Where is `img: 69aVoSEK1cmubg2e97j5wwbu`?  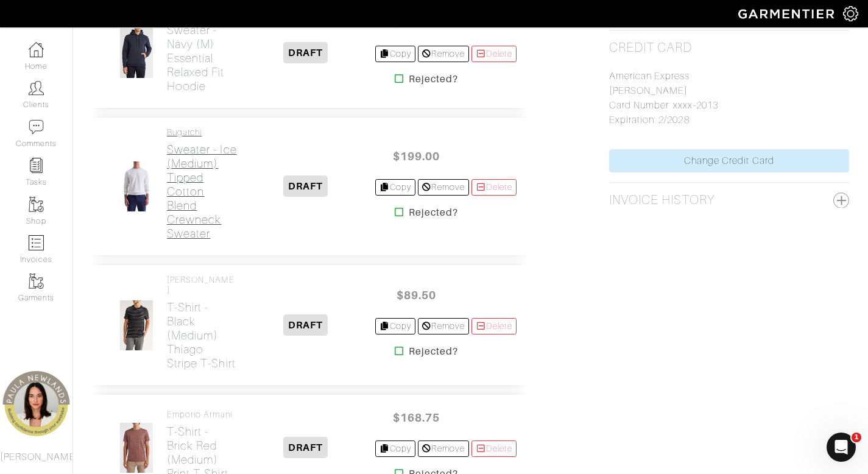 img: 69aVoSEK1cmubg2e97j5wwbu is located at coordinates (136, 325).